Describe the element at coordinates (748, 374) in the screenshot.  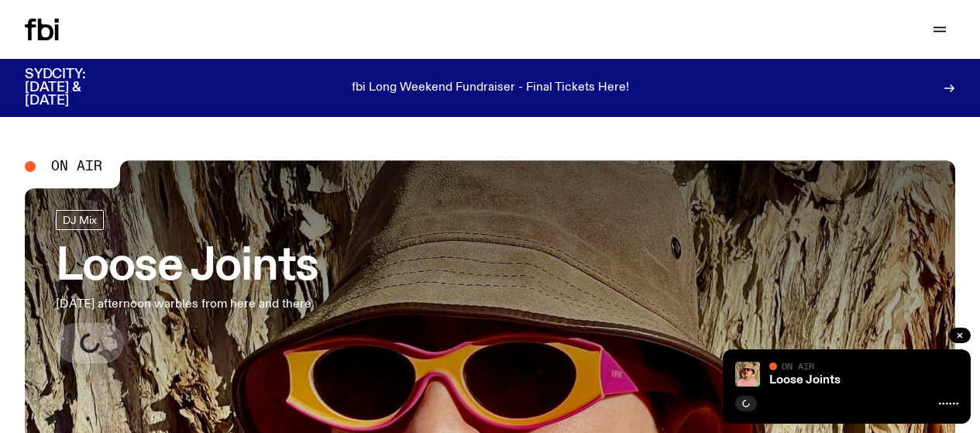
I see `a: Tyson stands in front of a paperbark tree wearing orange sunglasses, a suede bucket hat and a pin...` at that location.